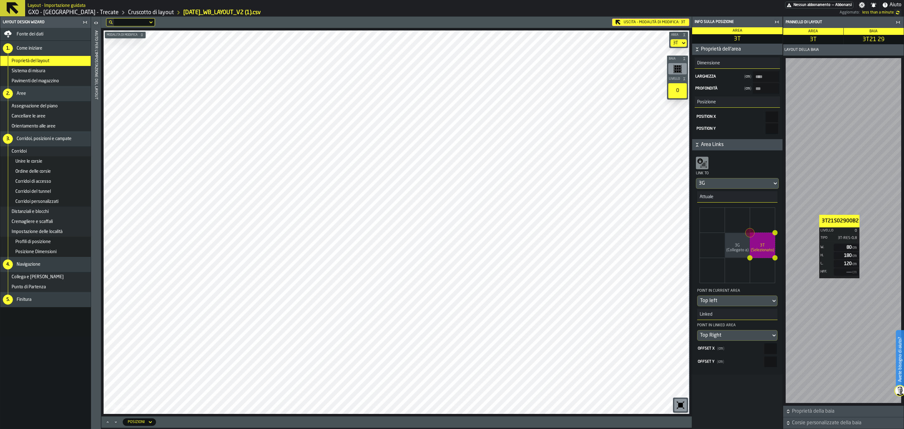 The width and height of the screenshot is (904, 429). What do you see at coordinates (46, 139) in the screenshot?
I see `li: menu Corridoi, posizioni e campate` at bounding box center [46, 139].